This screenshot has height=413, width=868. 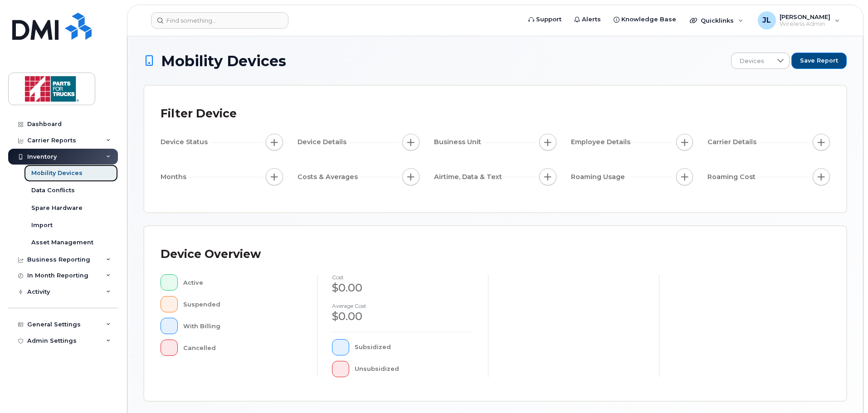 I want to click on div: Filter Device, so click(x=199, y=114).